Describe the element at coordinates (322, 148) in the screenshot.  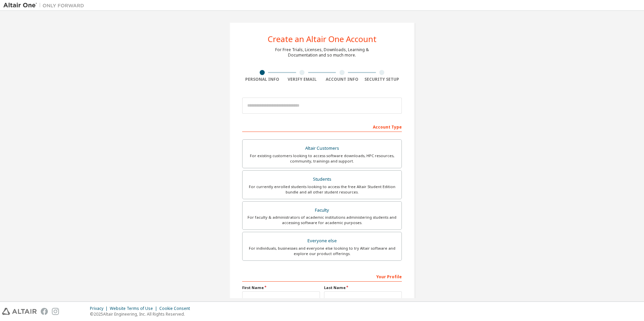
I see `div: Altair Customers` at that location.